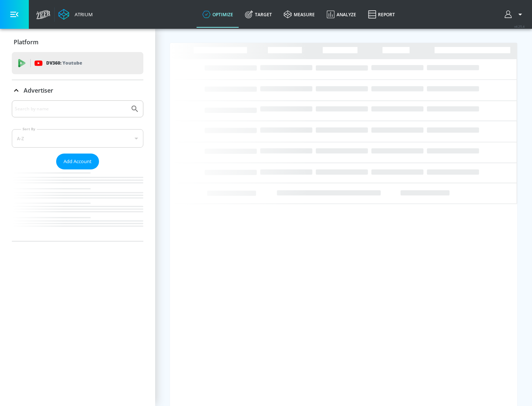 The width and height of the screenshot is (532, 406). What do you see at coordinates (71, 109) in the screenshot?
I see `input: Search by name` at bounding box center [71, 109].